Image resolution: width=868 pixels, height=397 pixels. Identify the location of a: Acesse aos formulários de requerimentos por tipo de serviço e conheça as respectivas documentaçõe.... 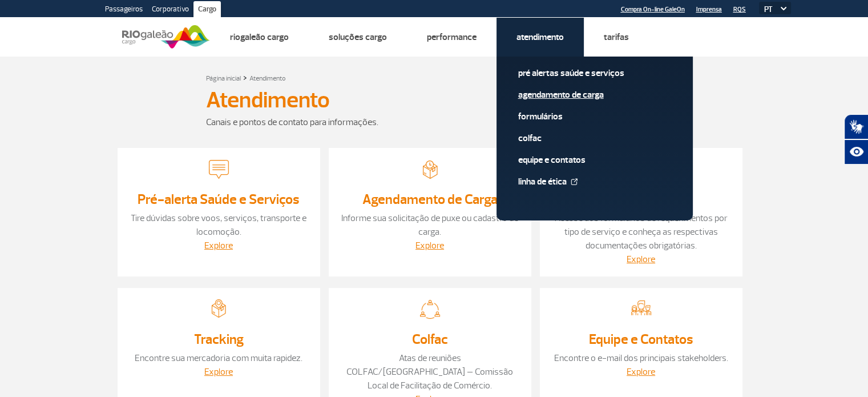
(641, 232).